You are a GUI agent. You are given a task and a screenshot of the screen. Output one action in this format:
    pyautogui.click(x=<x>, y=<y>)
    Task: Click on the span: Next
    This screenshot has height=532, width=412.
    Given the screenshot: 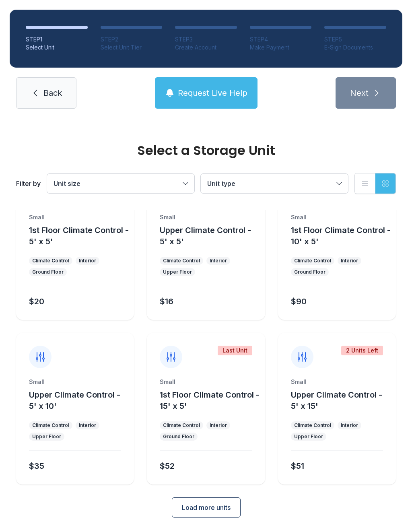 What is the action you would take?
    pyautogui.click(x=359, y=93)
    